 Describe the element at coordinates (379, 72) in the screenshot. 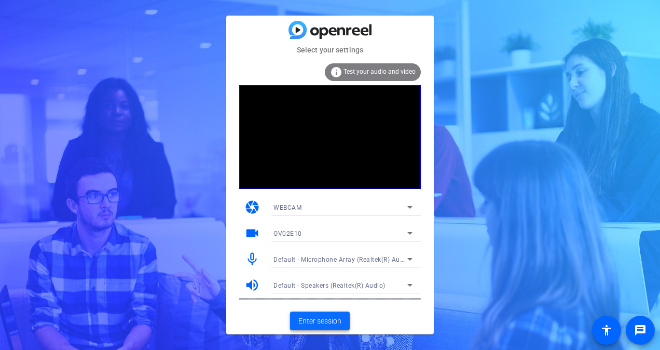

I see `span: Test your audio and video` at that location.